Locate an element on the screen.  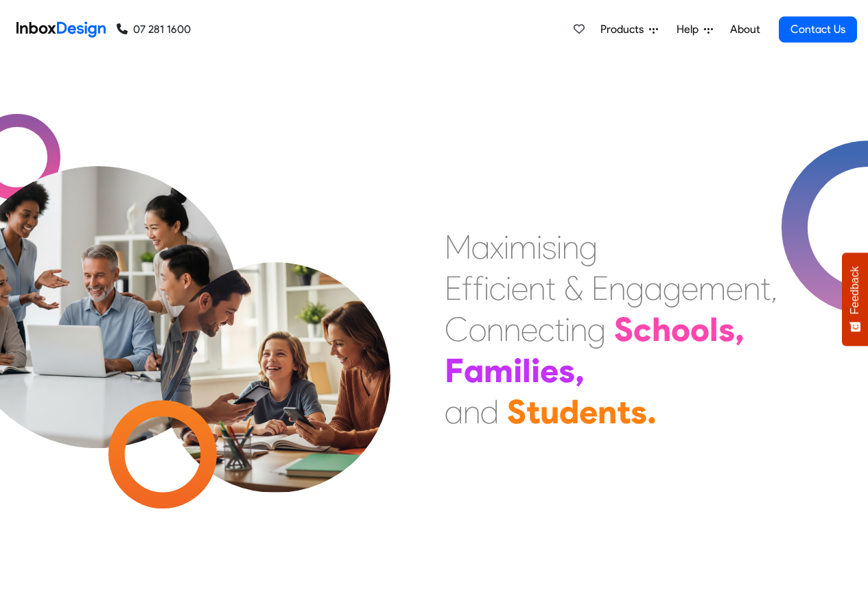
div: M is located at coordinates (458, 247).